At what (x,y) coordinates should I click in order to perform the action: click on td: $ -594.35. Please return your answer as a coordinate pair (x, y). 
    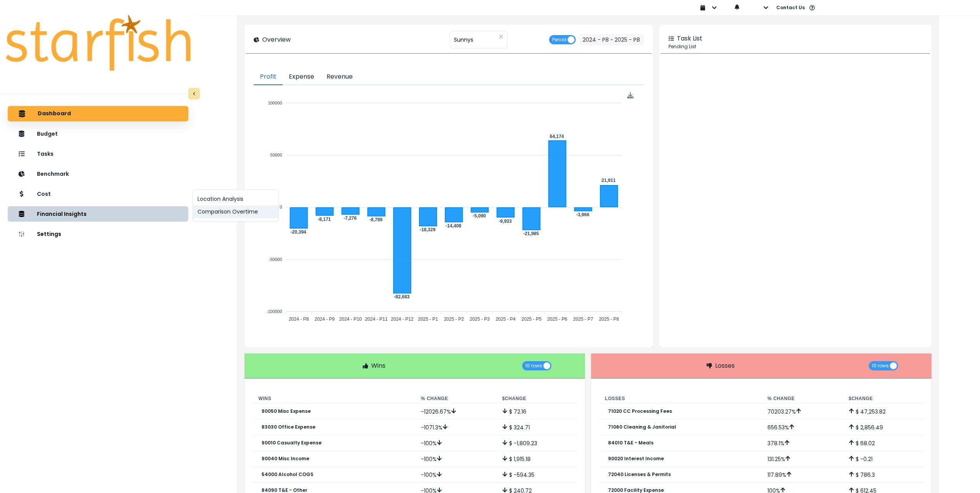
    Looking at the image, I should click on (536, 474).